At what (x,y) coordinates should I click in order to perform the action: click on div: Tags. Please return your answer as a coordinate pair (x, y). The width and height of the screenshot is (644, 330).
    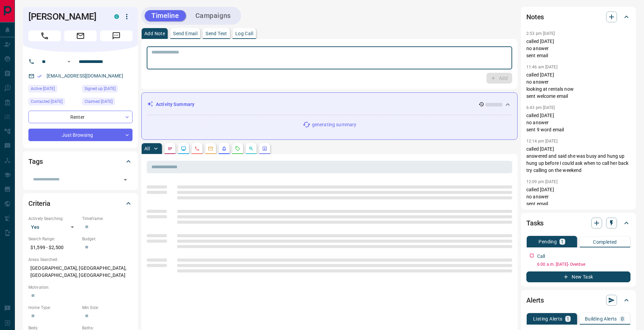
    Looking at the image, I should click on (80, 161).